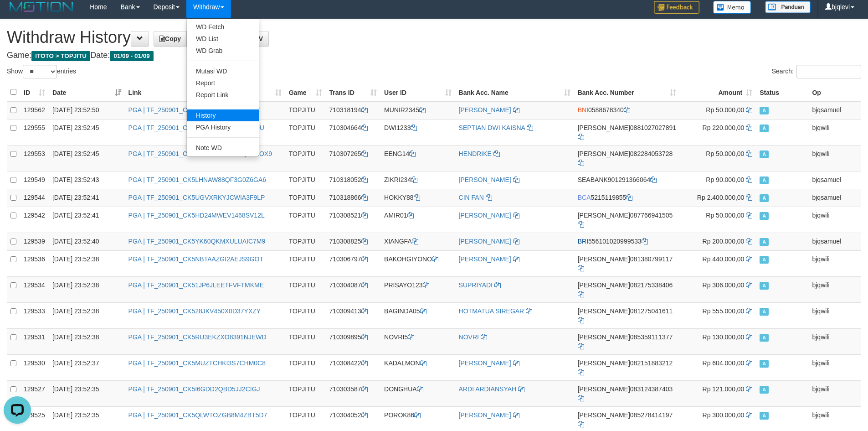  What do you see at coordinates (197, 363) in the screenshot?
I see `a: PGA | TF_250901_CK5MUZTCHKI3S7CHM0C8` at bounding box center [197, 363].